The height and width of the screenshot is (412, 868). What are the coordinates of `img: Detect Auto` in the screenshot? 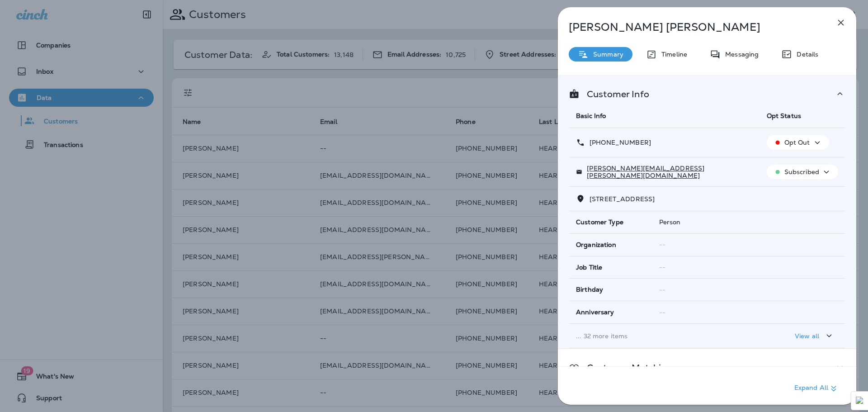 It's located at (860, 401).